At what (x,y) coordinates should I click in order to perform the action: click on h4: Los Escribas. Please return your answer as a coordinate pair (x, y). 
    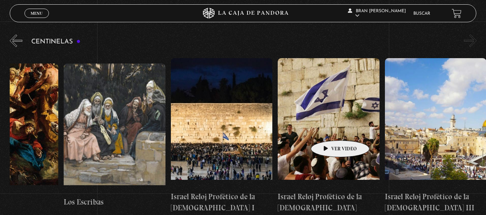
    Looking at the image, I should click on (114, 202).